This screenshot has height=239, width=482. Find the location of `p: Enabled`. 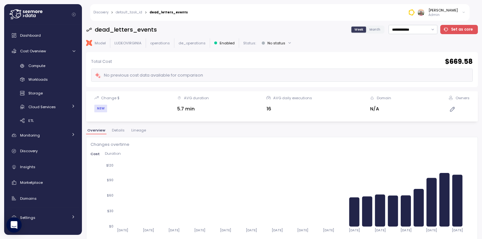

p: Enabled is located at coordinates (227, 43).